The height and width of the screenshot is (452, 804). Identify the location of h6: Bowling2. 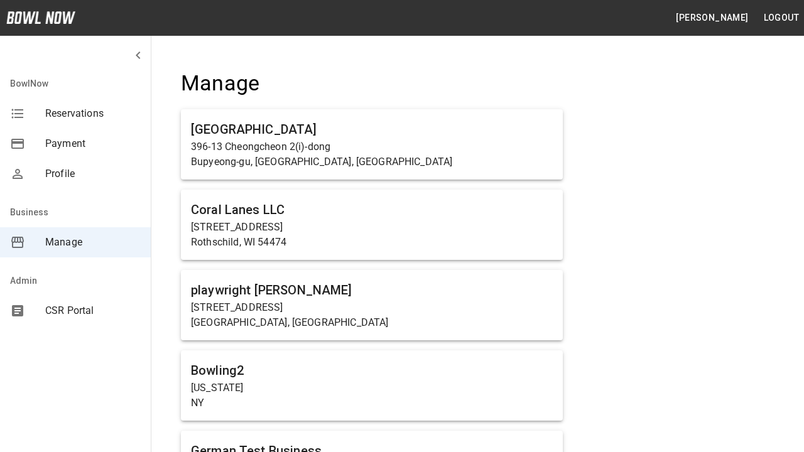
(372, 371).